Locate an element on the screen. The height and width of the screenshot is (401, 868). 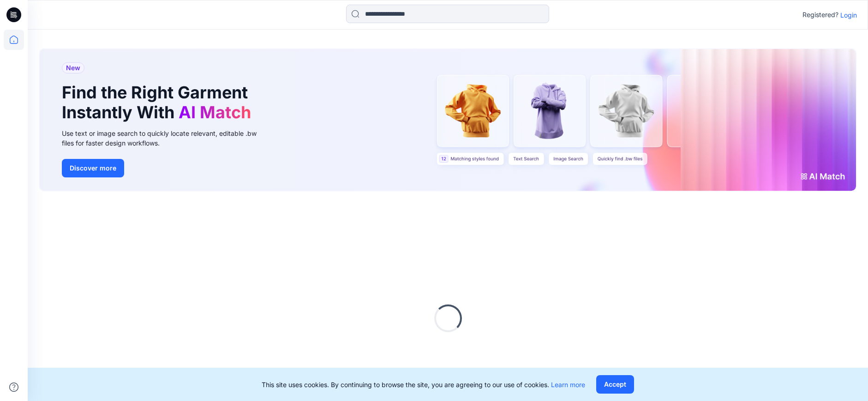
h1: Find the Right Garment Instantly With is located at coordinates (159, 103).